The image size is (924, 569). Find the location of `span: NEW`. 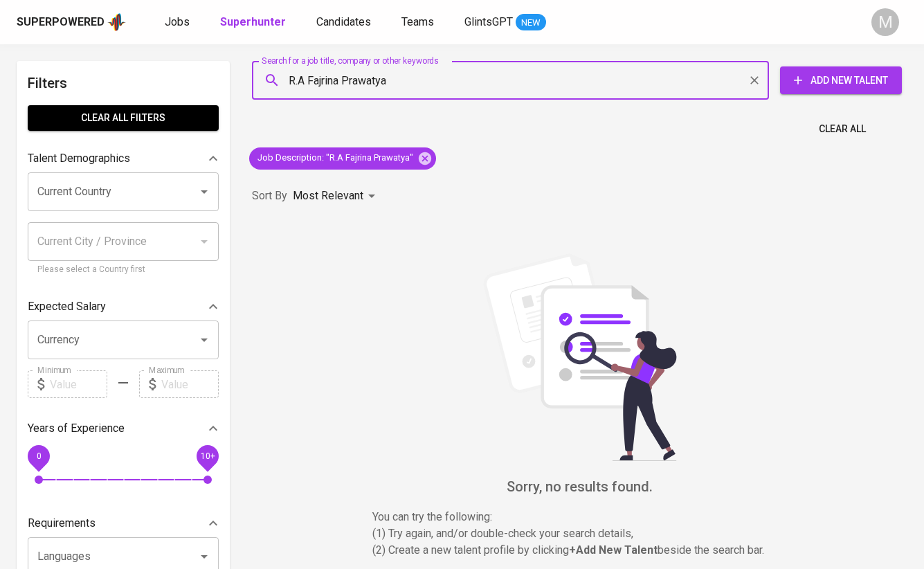

span: NEW is located at coordinates (531, 23).